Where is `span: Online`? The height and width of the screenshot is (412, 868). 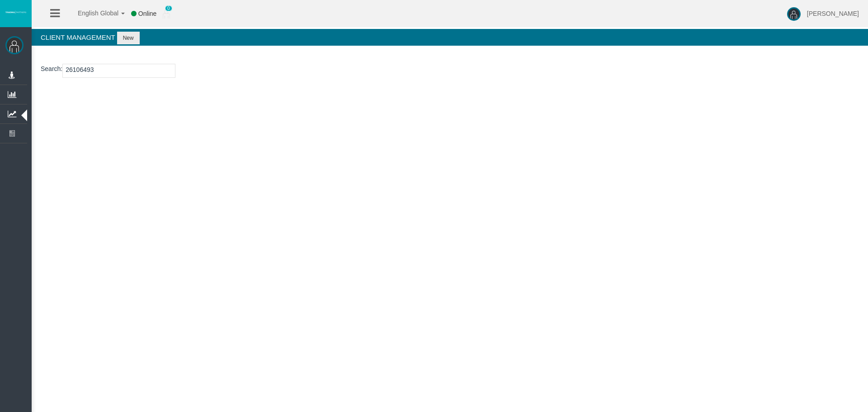 span: Online is located at coordinates (148, 14).